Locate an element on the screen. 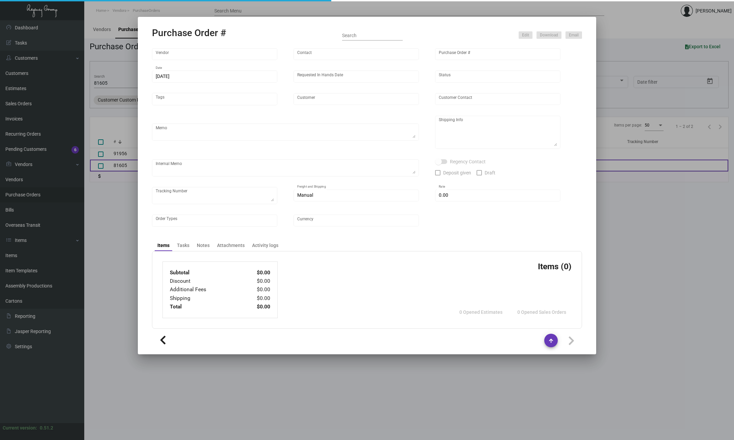 The width and height of the screenshot is (734, 440). span: Draft is located at coordinates (490, 173).